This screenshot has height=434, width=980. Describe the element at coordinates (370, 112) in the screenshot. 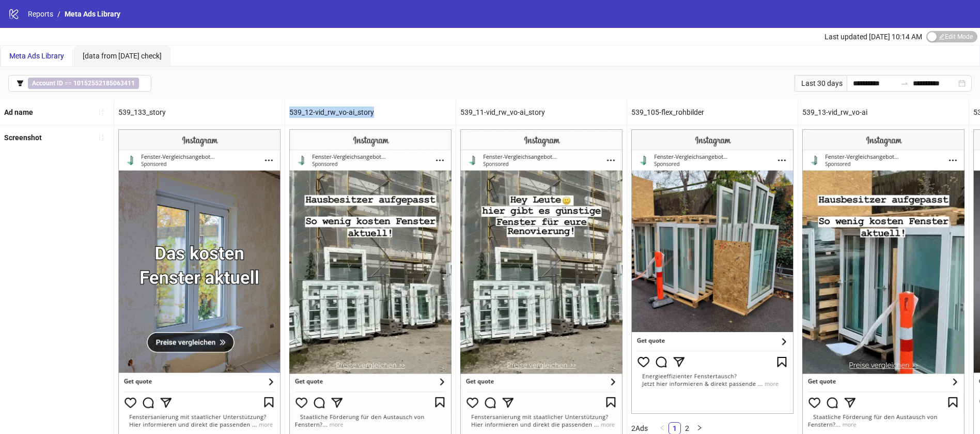

I see `div: 539_12-vid_rw_vo-ai_story` at that location.